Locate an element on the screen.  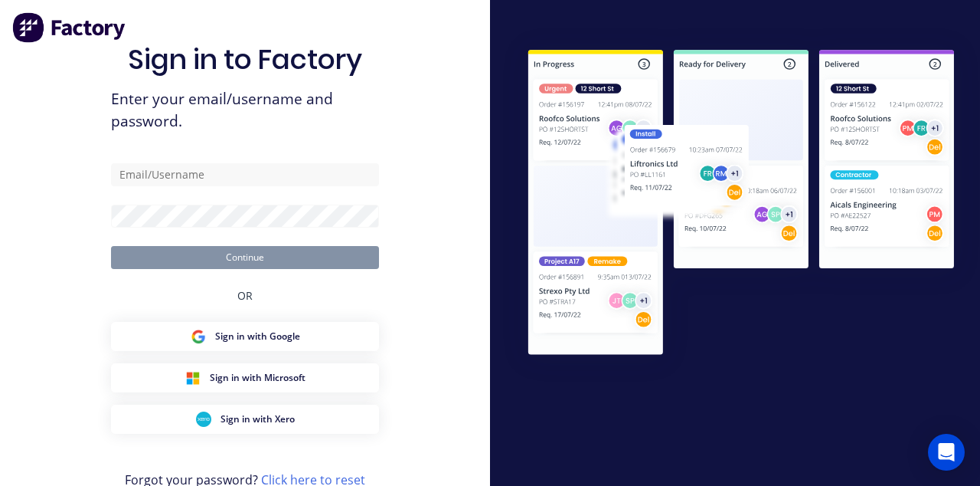
img: Factory is located at coordinates (69, 27).